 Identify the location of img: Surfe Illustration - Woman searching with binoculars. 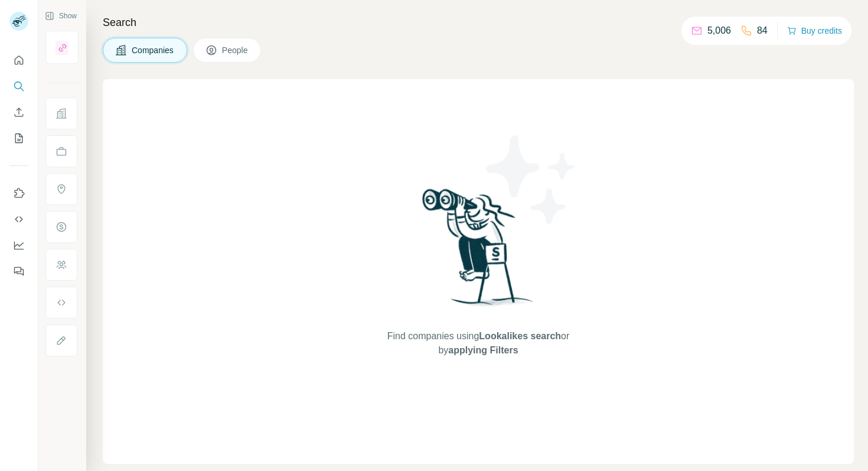
(479, 251).